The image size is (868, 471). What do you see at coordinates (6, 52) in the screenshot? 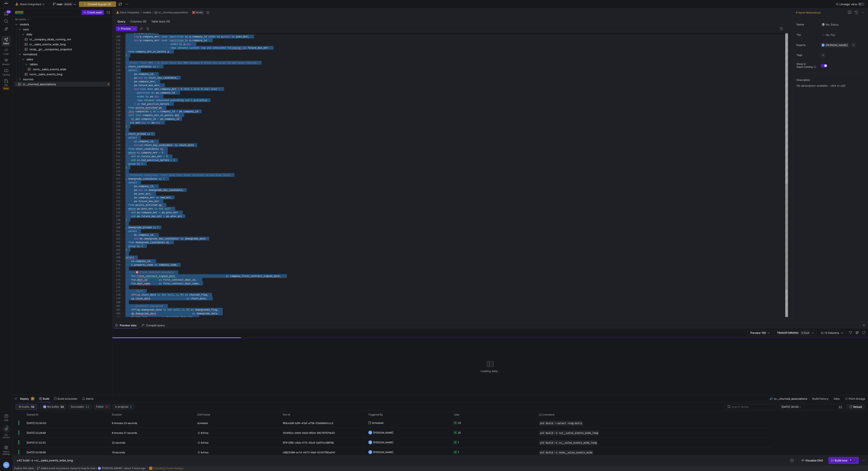
I see `a: Code` at bounding box center [6, 52].